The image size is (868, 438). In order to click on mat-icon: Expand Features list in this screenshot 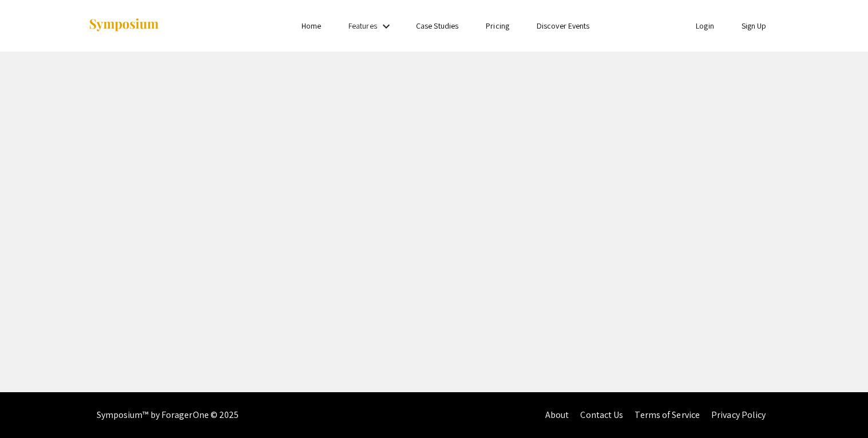, I will do `click(387, 26)`.